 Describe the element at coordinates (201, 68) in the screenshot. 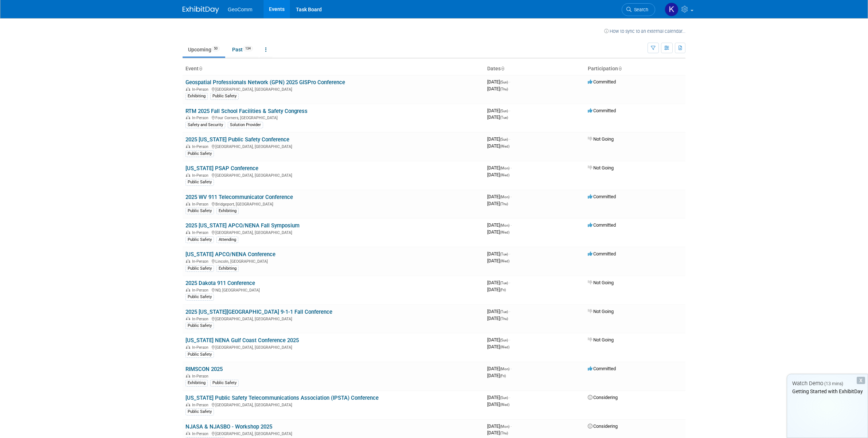

I see `a: Sort by Event Name` at that location.